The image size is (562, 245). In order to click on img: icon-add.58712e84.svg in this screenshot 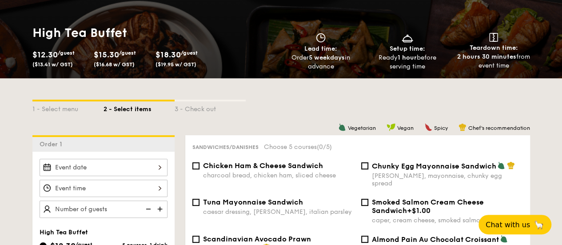, I will do `click(161, 209)`.